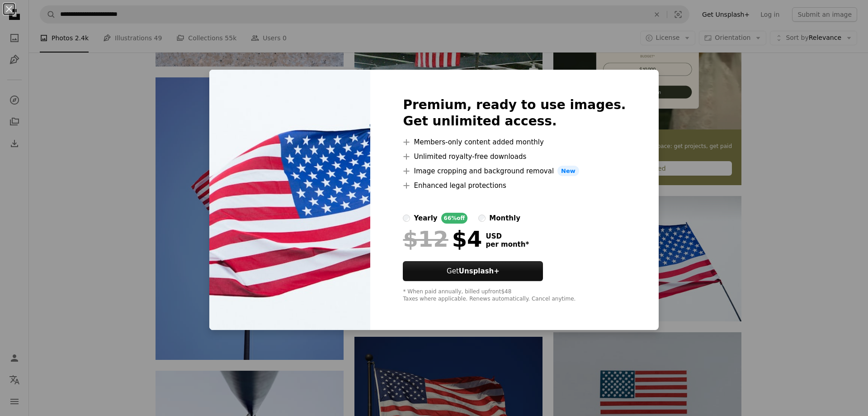  I want to click on img: premium_photo-1674585274927-04ad6fdf5416, so click(290, 200).